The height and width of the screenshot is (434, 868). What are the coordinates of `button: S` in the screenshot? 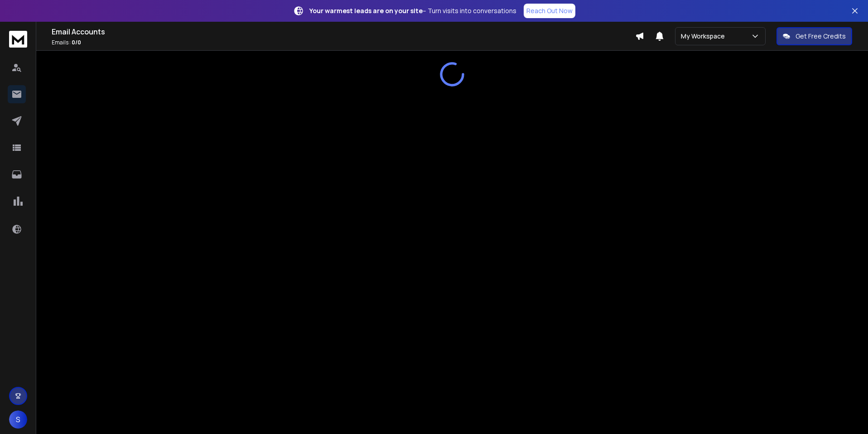 It's located at (18, 419).